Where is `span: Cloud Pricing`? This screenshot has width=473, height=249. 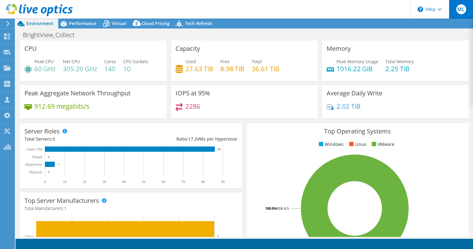
span: Cloud Pricing is located at coordinates (155, 23).